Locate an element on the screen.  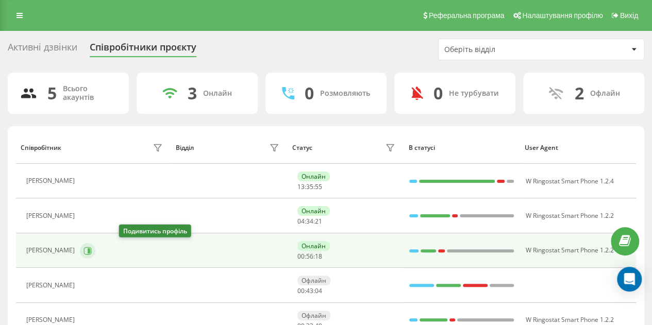
div: Оберіть відділ is located at coordinates (505, 49).